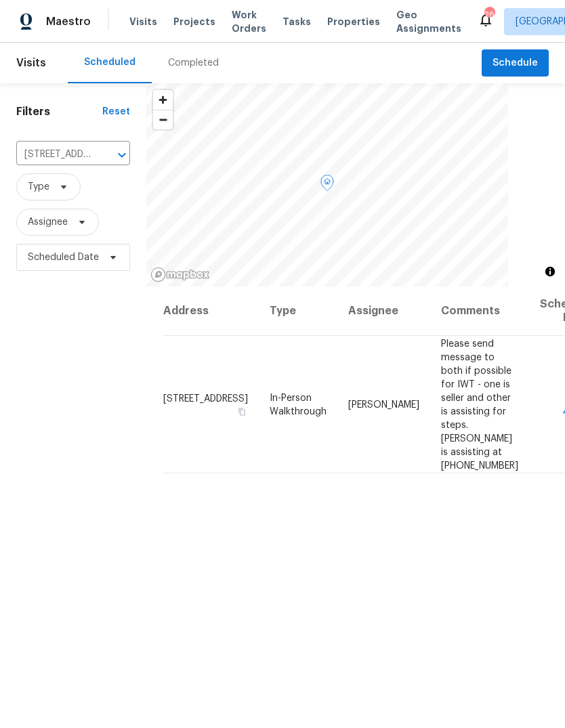 This screenshot has width=565, height=728. What do you see at coordinates (162, 119) in the screenshot?
I see `button: Zoom out` at bounding box center [162, 119].